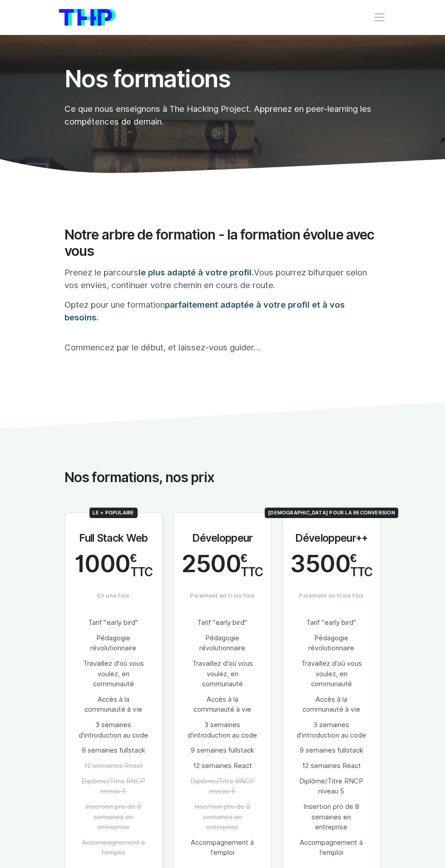 This screenshot has width=445, height=868. I want to click on button: Toggle navigation, so click(380, 17).